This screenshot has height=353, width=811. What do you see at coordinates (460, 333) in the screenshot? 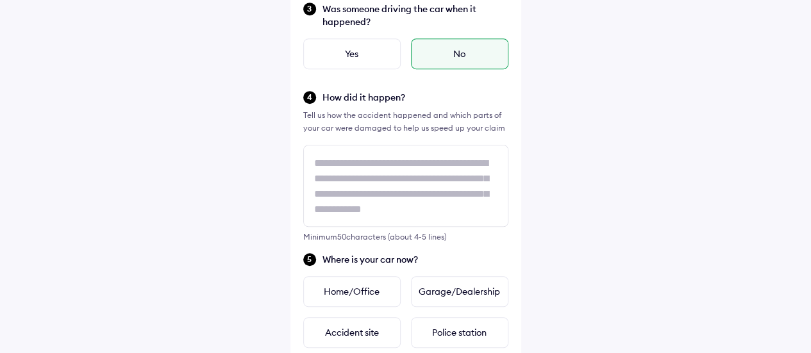
I see `div: Police station` at bounding box center [460, 333].